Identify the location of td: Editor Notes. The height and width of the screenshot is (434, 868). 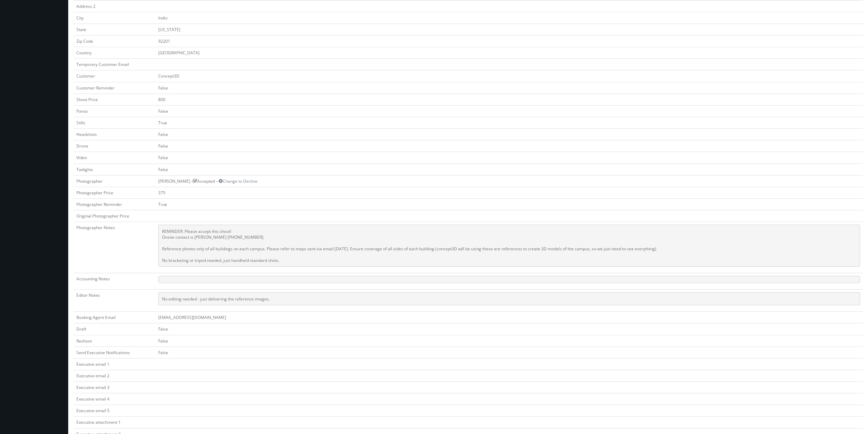
(114, 300).